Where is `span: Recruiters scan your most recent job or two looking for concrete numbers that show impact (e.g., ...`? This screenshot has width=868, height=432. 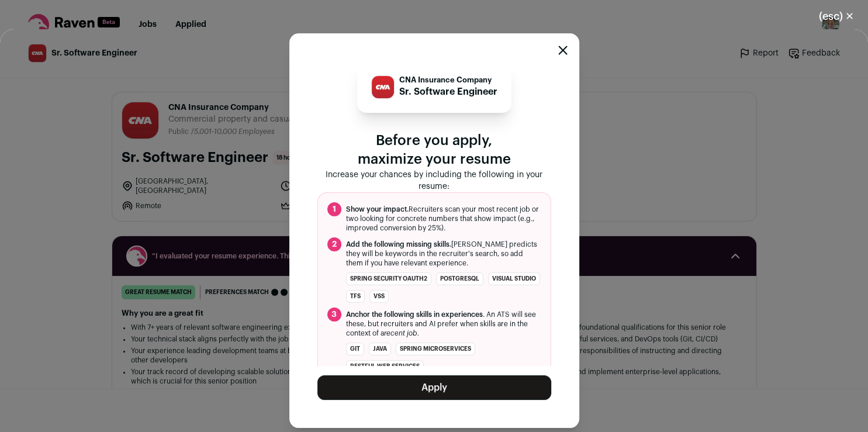 span: Recruiters scan your most recent job or two looking for concrete numbers that show impact (e.g., ... is located at coordinates (443, 219).